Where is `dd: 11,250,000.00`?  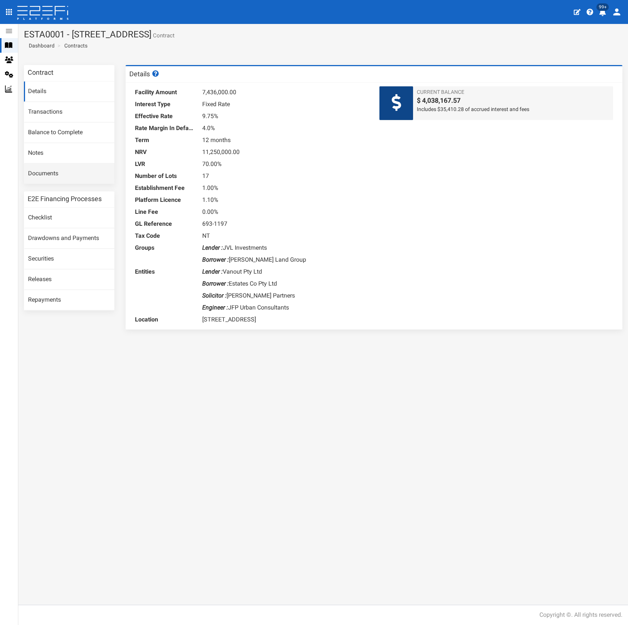 dd: 11,250,000.00 is located at coordinates (285, 152).